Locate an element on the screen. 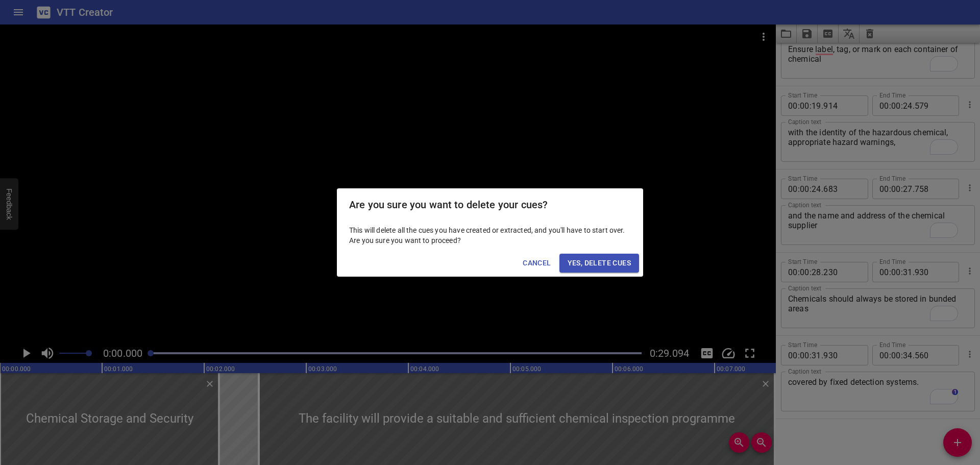  div: This will delete all the cues you have created or extracted, and you'll have to start over. Are y... is located at coordinates (490, 235).